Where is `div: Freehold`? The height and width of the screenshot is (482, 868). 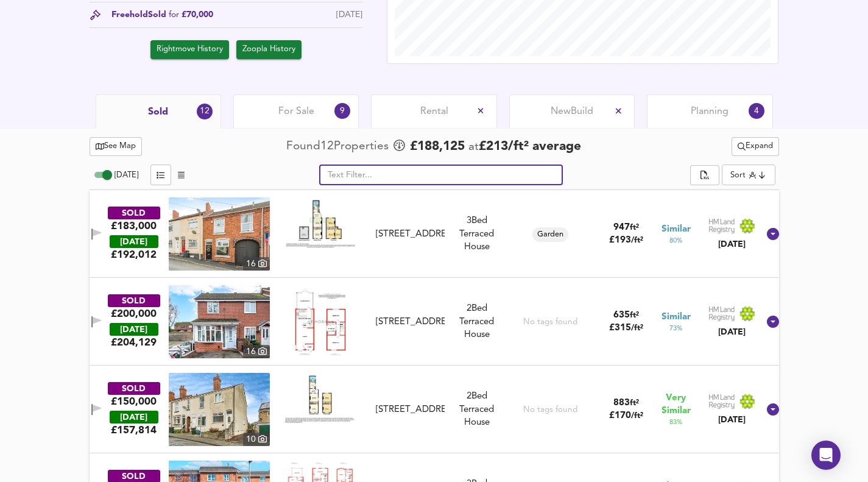
div: Freehold is located at coordinates (162, 15).